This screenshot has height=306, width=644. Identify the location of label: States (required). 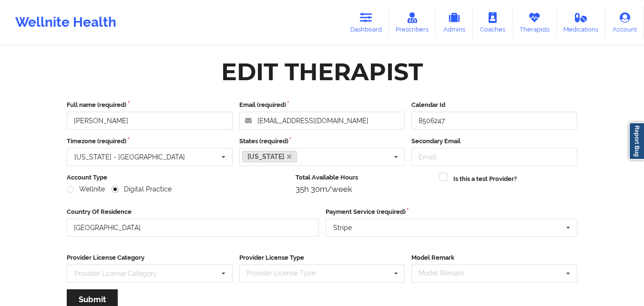
(322, 141).